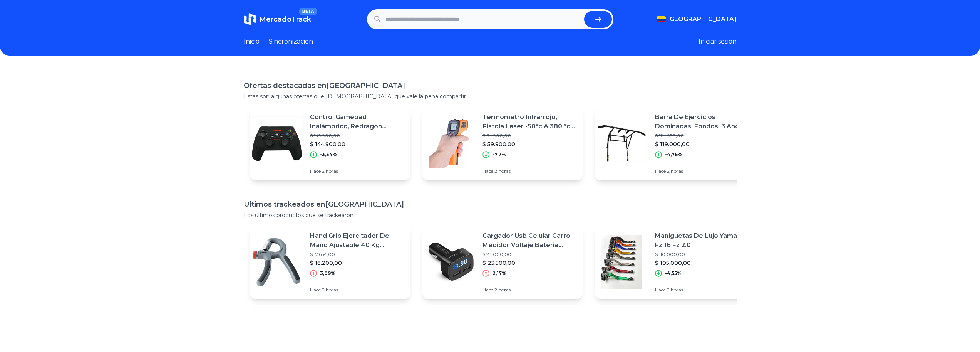 This screenshot has height=352, width=980. Describe the element at coordinates (499, 155) in the screenshot. I see `p: -7,7%` at that location.